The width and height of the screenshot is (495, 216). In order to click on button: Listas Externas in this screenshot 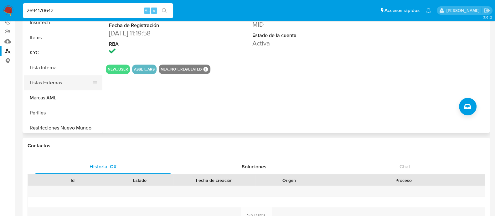, I will do `click(61, 83)`.